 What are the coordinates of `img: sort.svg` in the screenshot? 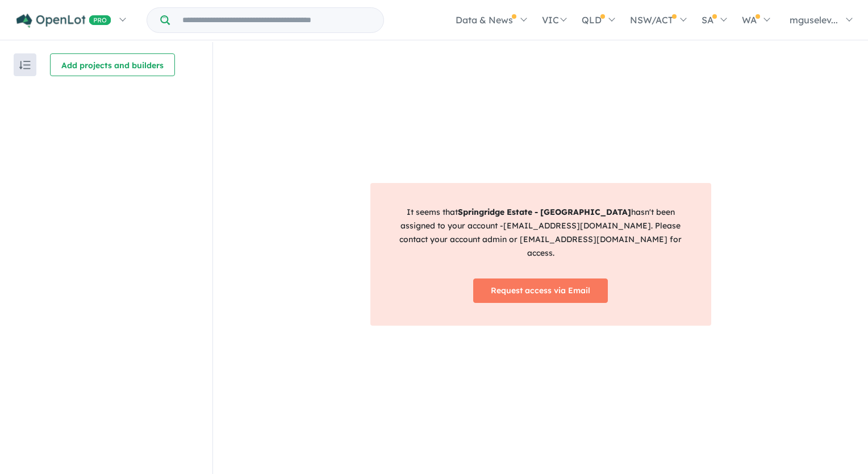 It's located at (25, 65).